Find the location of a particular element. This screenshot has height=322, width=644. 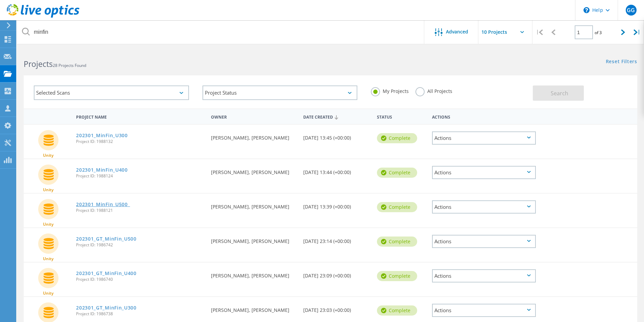

div: Project Status is located at coordinates (280, 93).